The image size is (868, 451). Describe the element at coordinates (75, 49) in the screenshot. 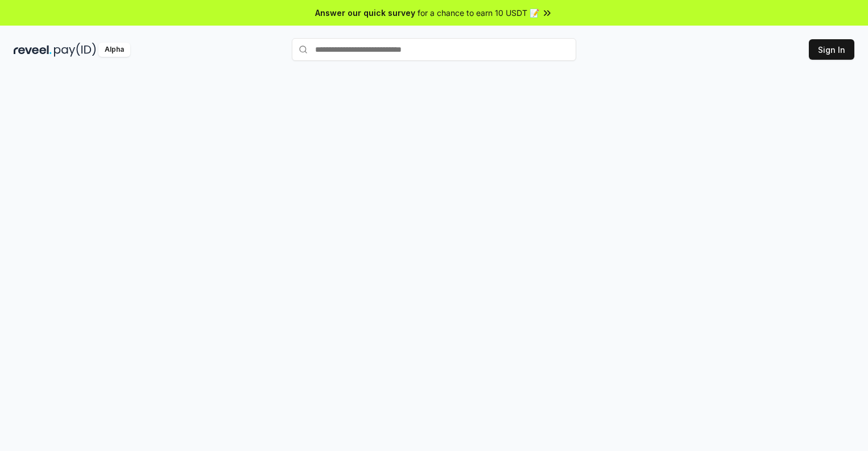

I see `img: pay_id` at that location.